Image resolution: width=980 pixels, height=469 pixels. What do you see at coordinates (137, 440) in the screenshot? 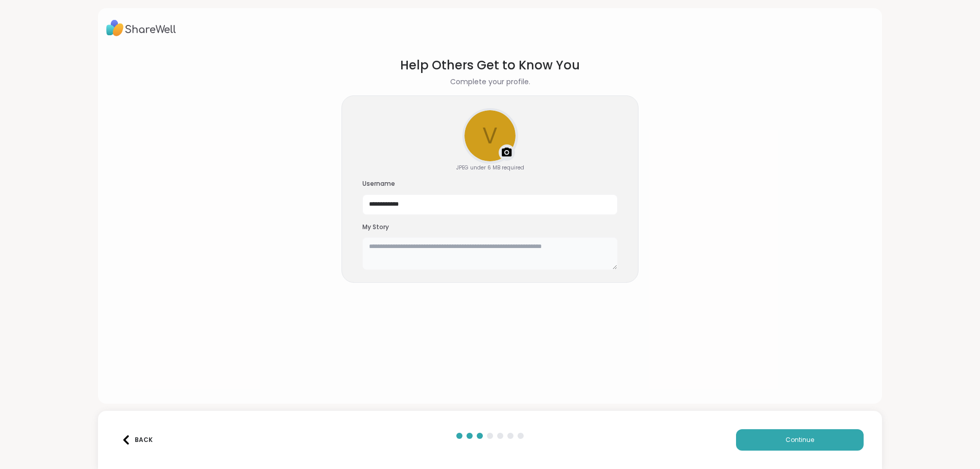
I see `button: Back` at bounding box center [137, 440].